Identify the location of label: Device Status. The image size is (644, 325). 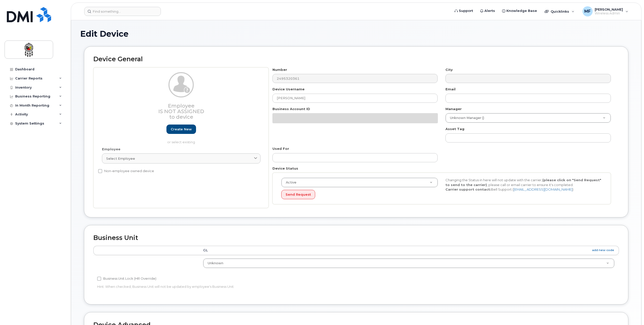
(285, 168).